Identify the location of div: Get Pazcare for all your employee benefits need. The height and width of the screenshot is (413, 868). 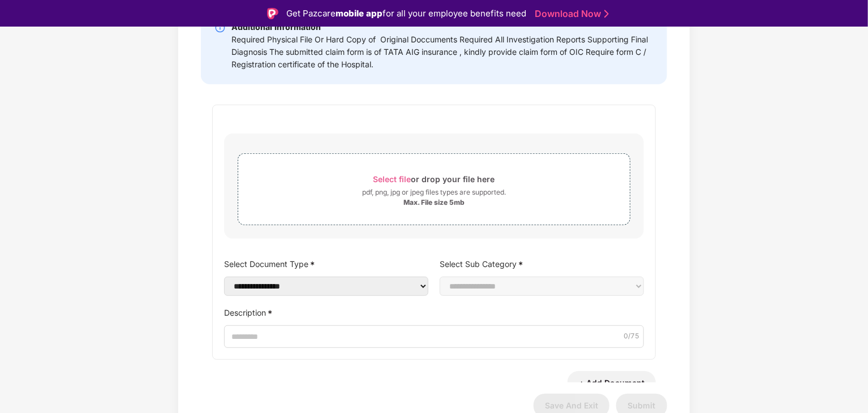
(406, 14).